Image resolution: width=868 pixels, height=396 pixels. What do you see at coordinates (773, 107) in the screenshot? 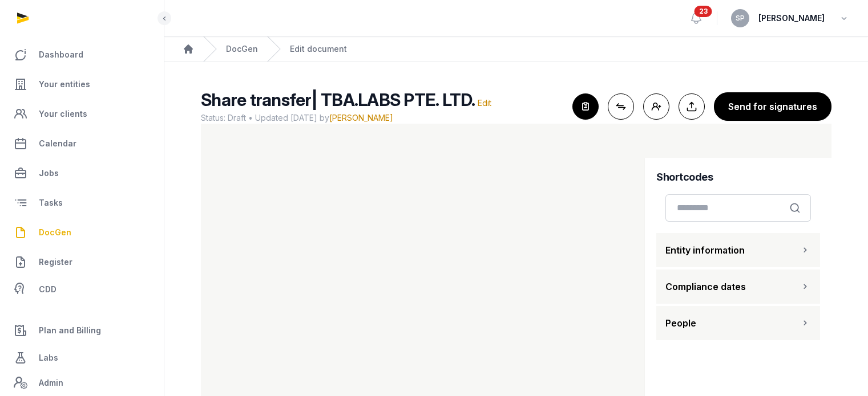
I see `button: Send for signatures` at bounding box center [773, 107].